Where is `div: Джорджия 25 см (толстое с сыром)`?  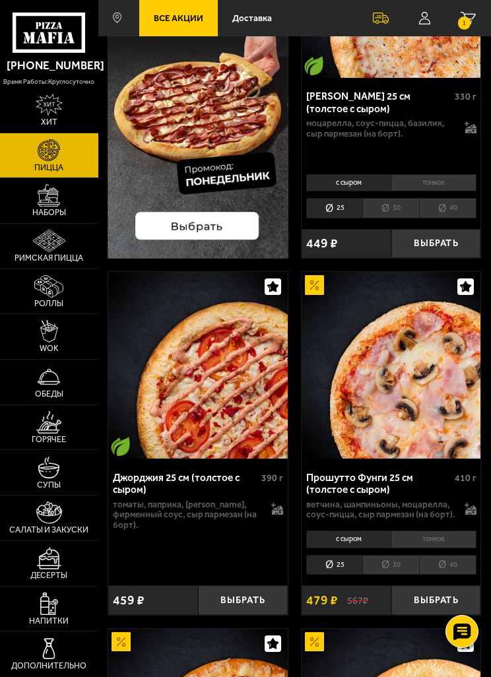 div: Джорджия 25 см (толстое с сыром) is located at coordinates (185, 484).